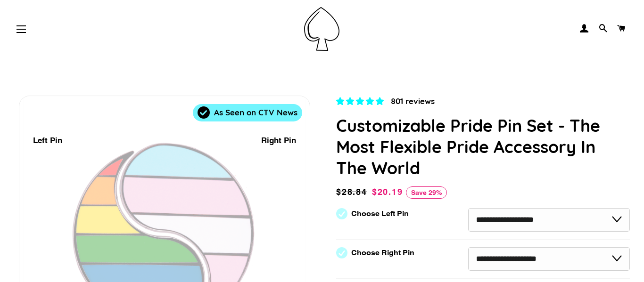 The width and height of the screenshot is (644, 282). I want to click on div: Right Pin, so click(279, 140).